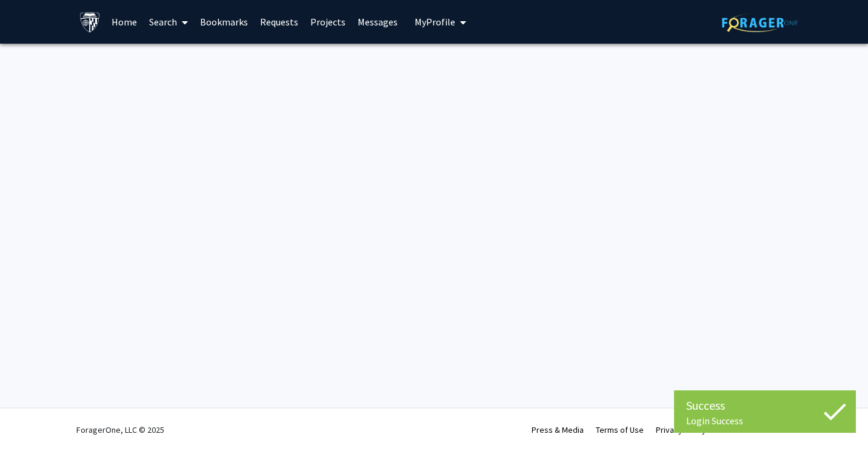 The height and width of the screenshot is (451, 868). I want to click on a: Home, so click(124, 22).